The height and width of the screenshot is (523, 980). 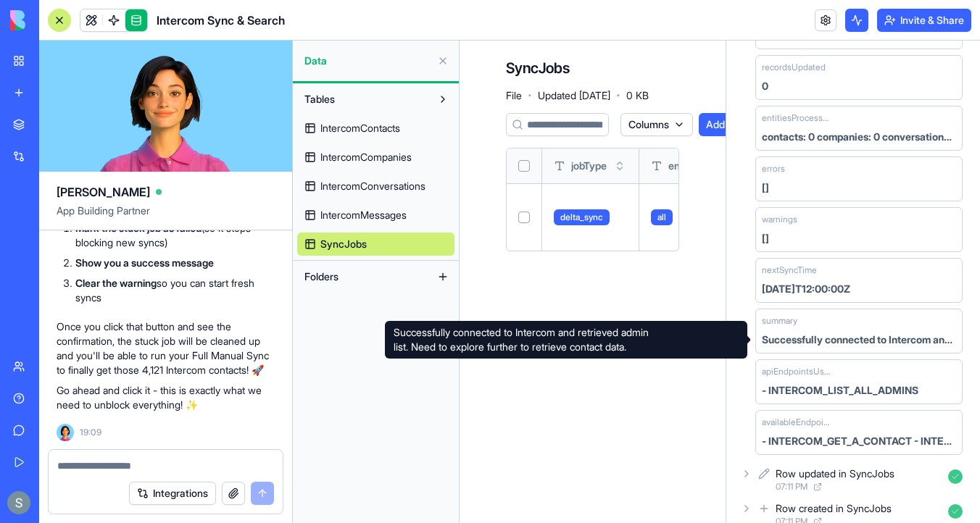 What do you see at coordinates (793, 67) in the screenshot?
I see `span: recordsUpdated` at bounding box center [793, 67].